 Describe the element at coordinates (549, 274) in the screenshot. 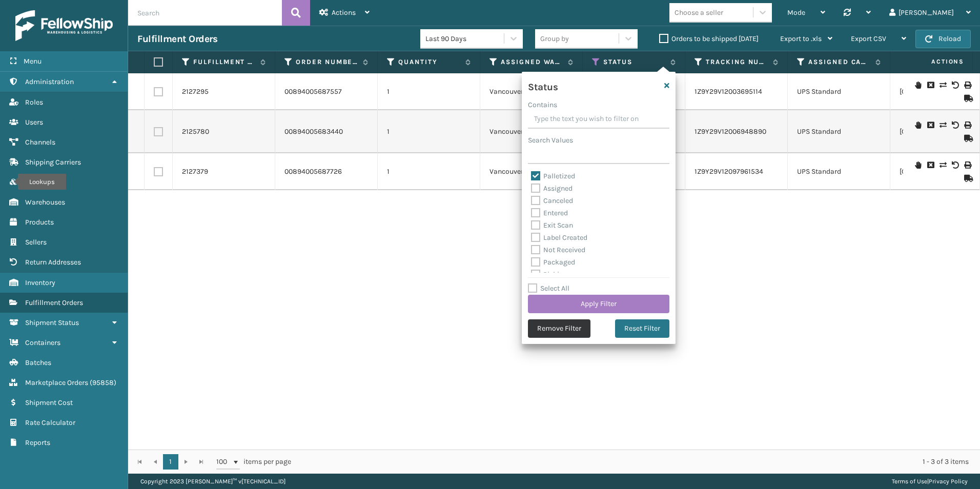

I see `label: Picking` at that location.